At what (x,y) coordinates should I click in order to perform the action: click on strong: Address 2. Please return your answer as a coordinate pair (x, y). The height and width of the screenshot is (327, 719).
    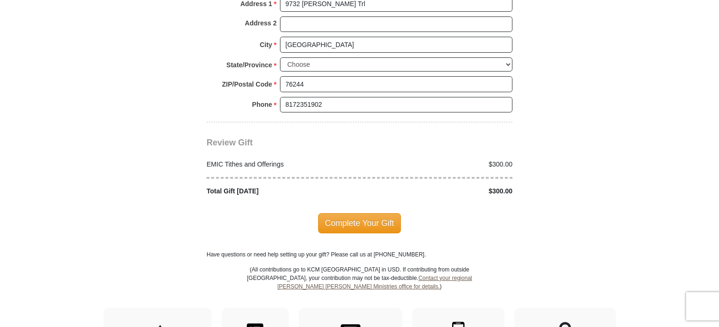
    Looking at the image, I should click on (261, 23).